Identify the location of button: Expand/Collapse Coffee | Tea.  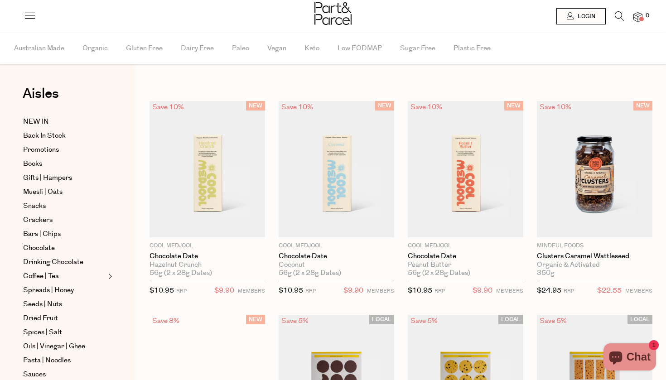
(109, 276).